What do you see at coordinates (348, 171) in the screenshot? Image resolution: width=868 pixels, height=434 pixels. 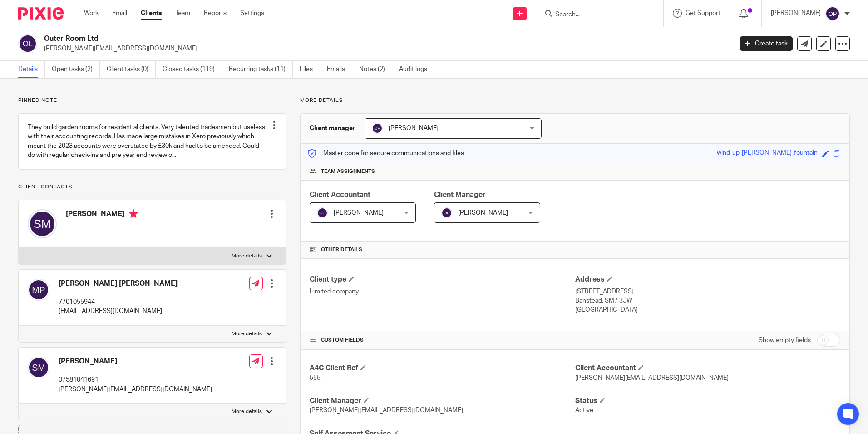 I see `span: Team assignments` at bounding box center [348, 171].